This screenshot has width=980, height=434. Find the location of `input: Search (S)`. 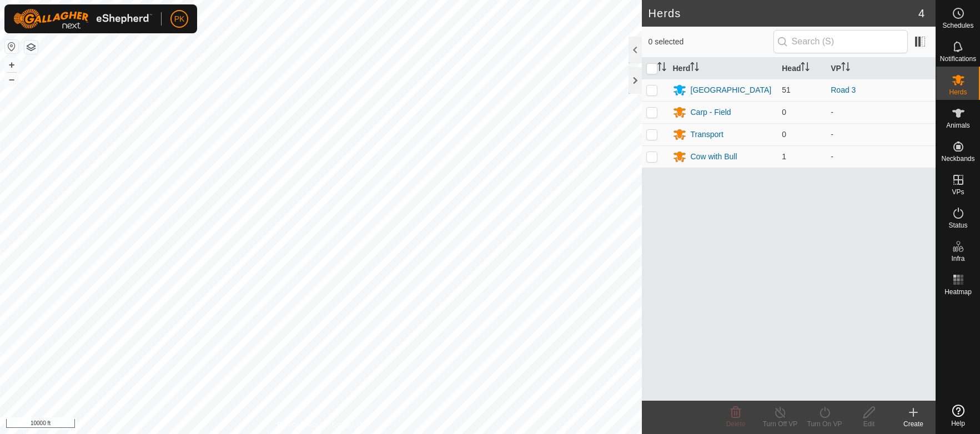

input: Search (S) is located at coordinates (840, 41).